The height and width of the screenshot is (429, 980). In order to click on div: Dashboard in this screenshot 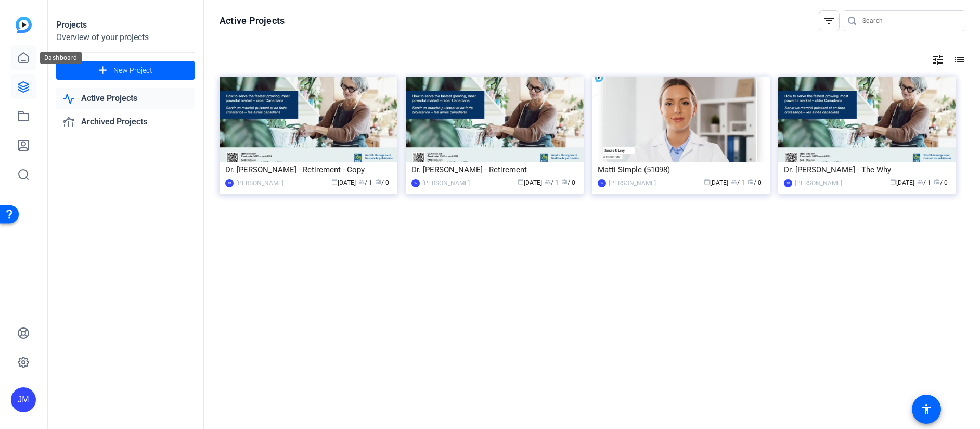, I will do `click(61, 58)`.